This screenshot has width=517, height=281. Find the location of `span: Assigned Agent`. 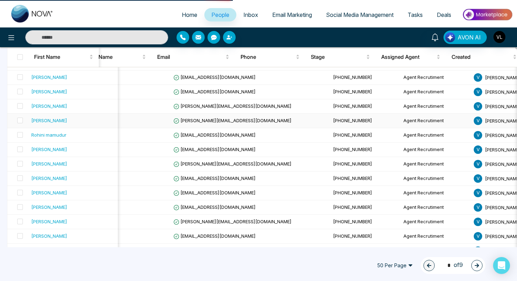

span: Assigned Agent is located at coordinates (408, 57).